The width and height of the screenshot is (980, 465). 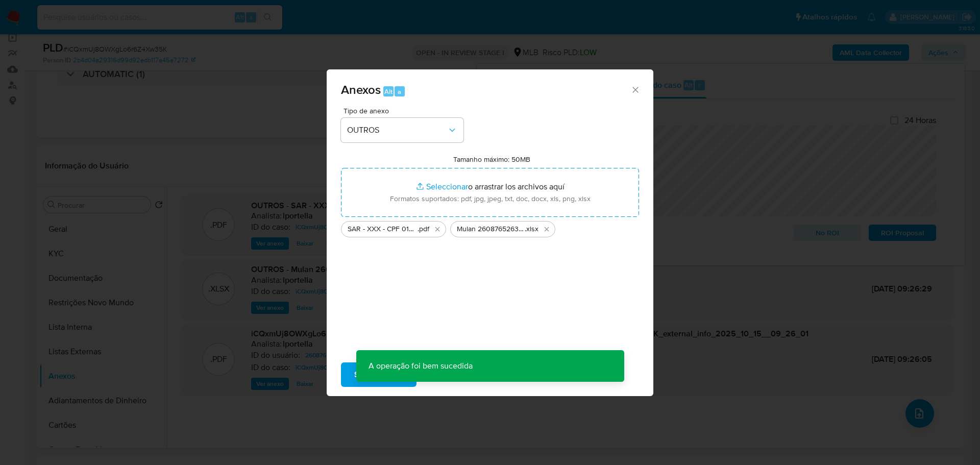 What do you see at coordinates (423, 229) in the screenshot?
I see `span: .pdf` at bounding box center [423, 229].